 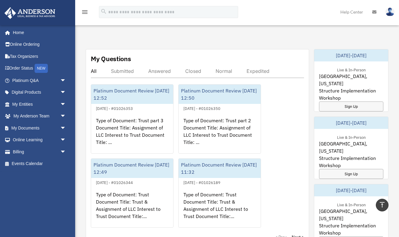 What do you see at coordinates (40, 92) in the screenshot?
I see `a: Digital Productsarrow_drop_down` at bounding box center [40, 92].